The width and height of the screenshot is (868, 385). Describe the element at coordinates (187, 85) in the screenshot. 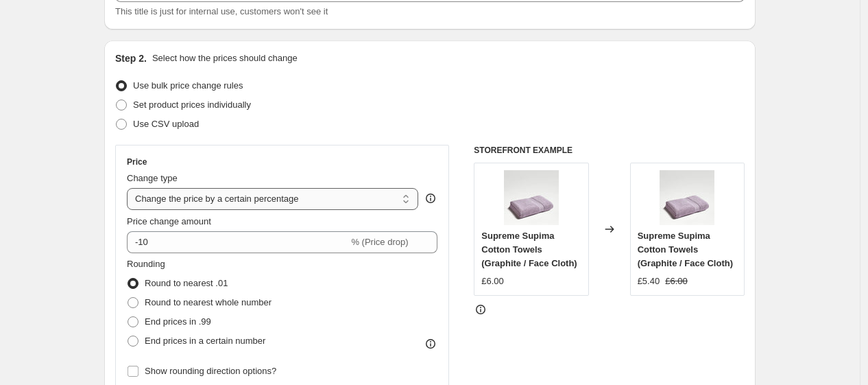

I see `span: Use bulk price change rules` at that location.